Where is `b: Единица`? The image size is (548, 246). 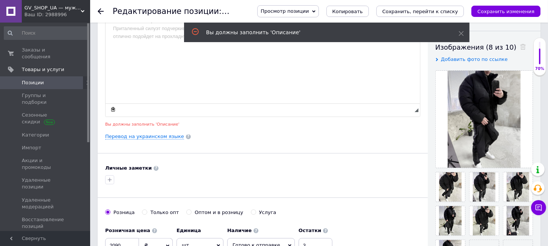
b: Единица is located at coordinates (189, 230).